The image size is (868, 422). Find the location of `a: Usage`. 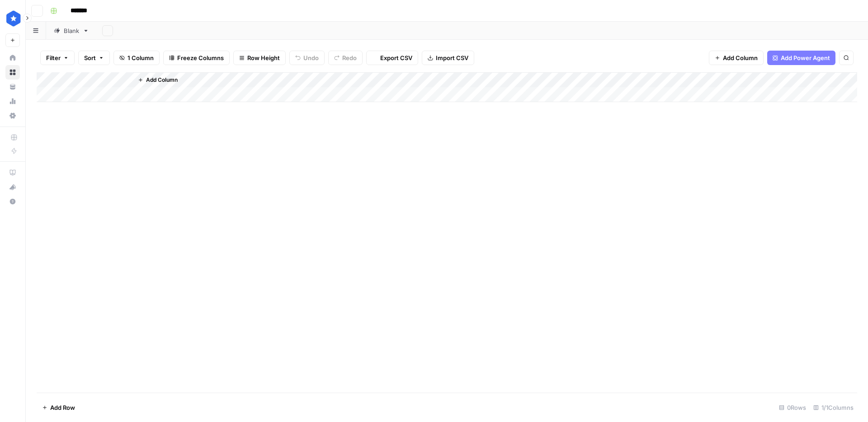

a: Usage is located at coordinates (13, 101).